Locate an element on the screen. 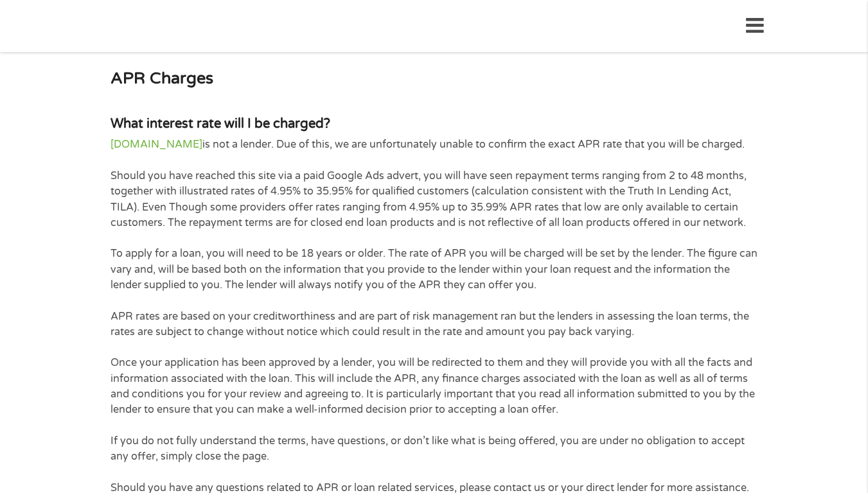 The height and width of the screenshot is (493, 868). p: To apply for a loan, you will need to be 18 years or older. The rate of APR you will be charged w... is located at coordinates (434, 269).